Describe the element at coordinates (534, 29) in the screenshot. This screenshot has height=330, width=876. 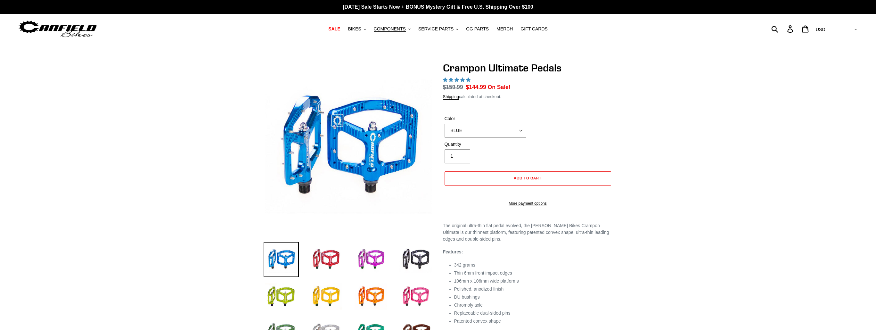
I see `span: GIFT CARDS` at that location.